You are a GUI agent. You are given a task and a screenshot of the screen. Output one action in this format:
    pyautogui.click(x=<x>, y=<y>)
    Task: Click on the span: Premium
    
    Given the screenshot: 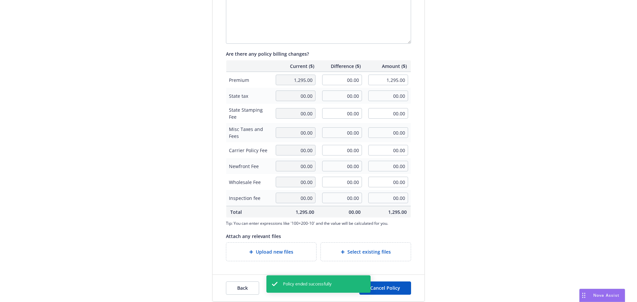 What is the action you would take?
    pyautogui.click(x=249, y=80)
    